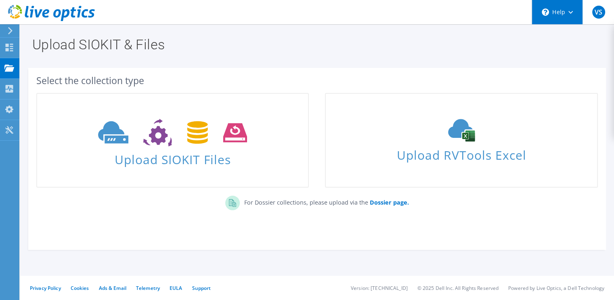 This screenshot has height=300, width=614. What do you see at coordinates (461, 140) in the screenshot?
I see `a: Upload RVTools Excel` at bounding box center [461, 140].